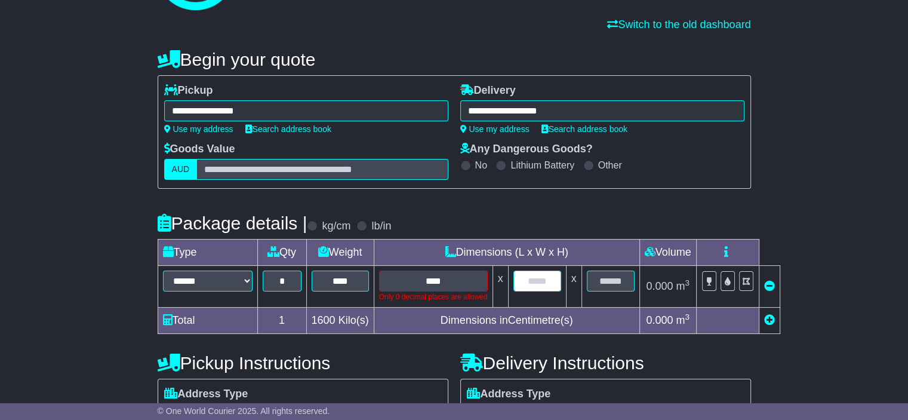 The height and width of the screenshot is (420, 908). What do you see at coordinates (282, 253) in the screenshot?
I see `td: Qty` at bounding box center [282, 253].